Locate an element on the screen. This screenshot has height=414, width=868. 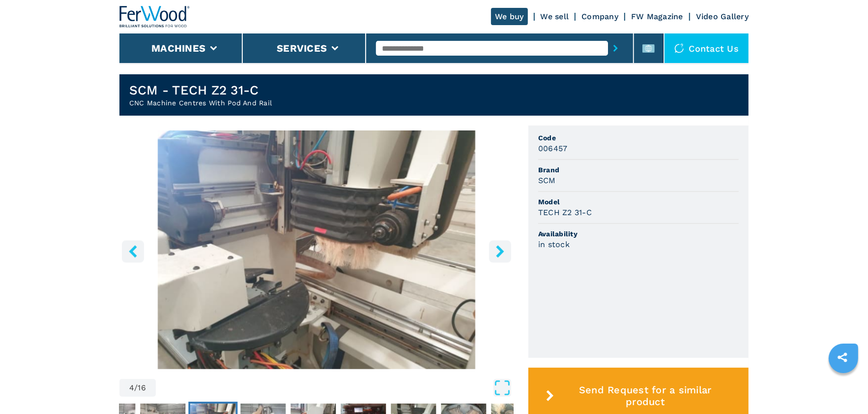
a: Video Gallery is located at coordinates (722, 17).